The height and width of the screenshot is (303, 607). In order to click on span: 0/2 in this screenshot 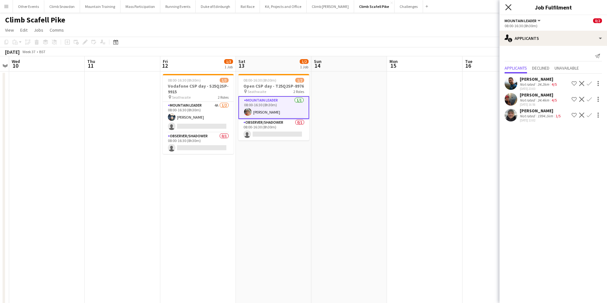, I will do `click(597, 21)`.